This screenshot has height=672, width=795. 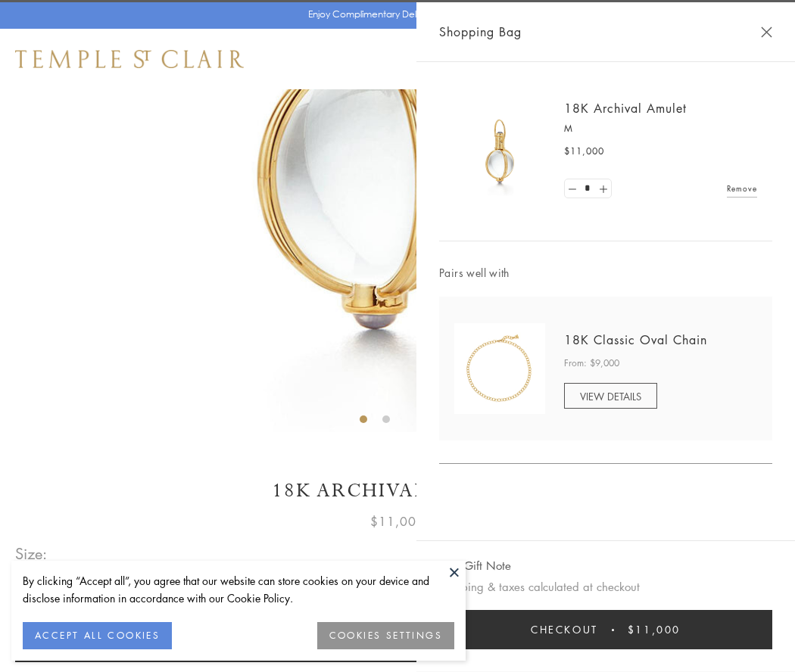 I want to click on h1: 18K Archival Amulet, so click(x=398, y=491).